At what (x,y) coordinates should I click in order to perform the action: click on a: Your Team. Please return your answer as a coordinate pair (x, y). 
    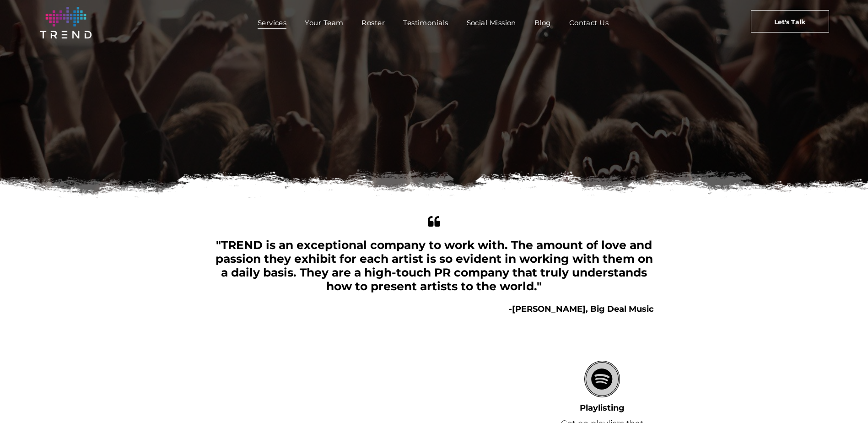
    Looking at the image, I should click on (324, 23).